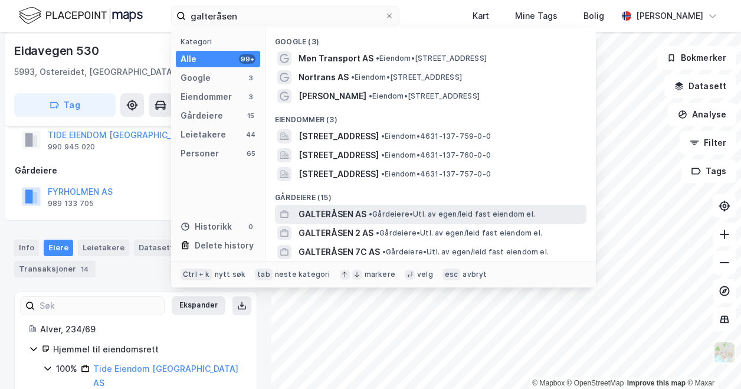 The width and height of the screenshot is (741, 389). I want to click on span: Eiendom • 4631-137-759-0-0, so click(436, 136).